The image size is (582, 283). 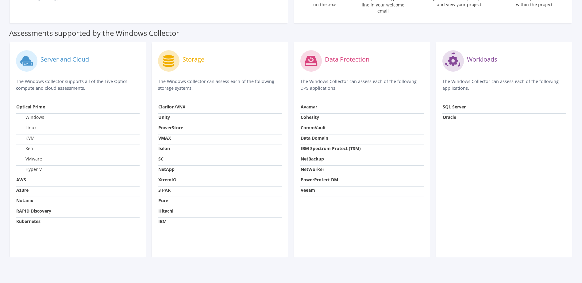 I want to click on strong: RAPID Discovery, so click(x=34, y=211).